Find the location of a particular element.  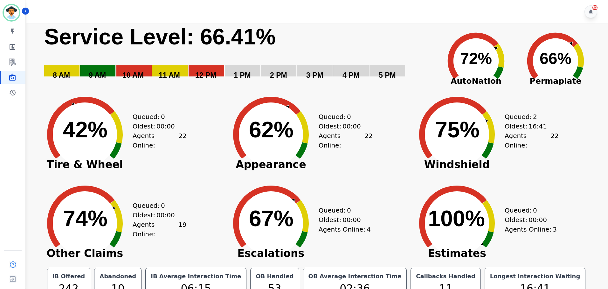

text: 67% is located at coordinates (271, 219).